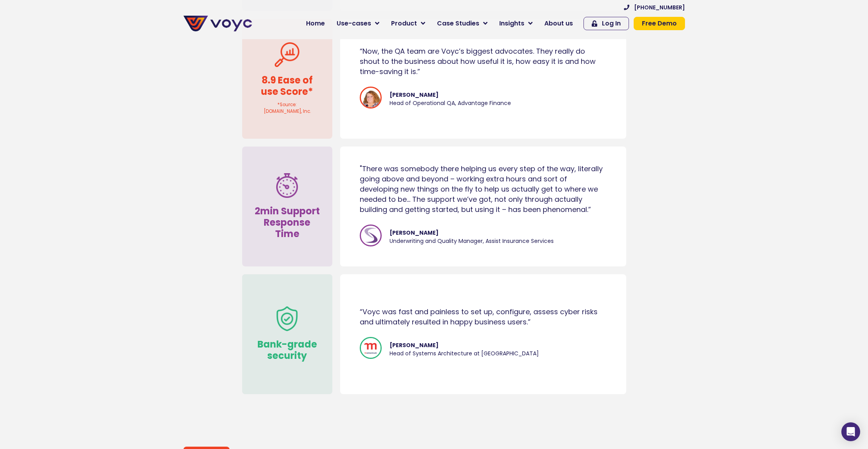 Image resolution: width=868 pixels, height=449 pixels. Describe the element at coordinates (516, 24) in the screenshot. I see `a: Insights` at that location.